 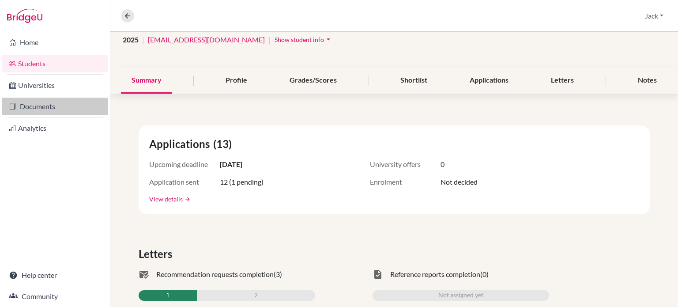 I want to click on span: 2025, so click(x=131, y=40).